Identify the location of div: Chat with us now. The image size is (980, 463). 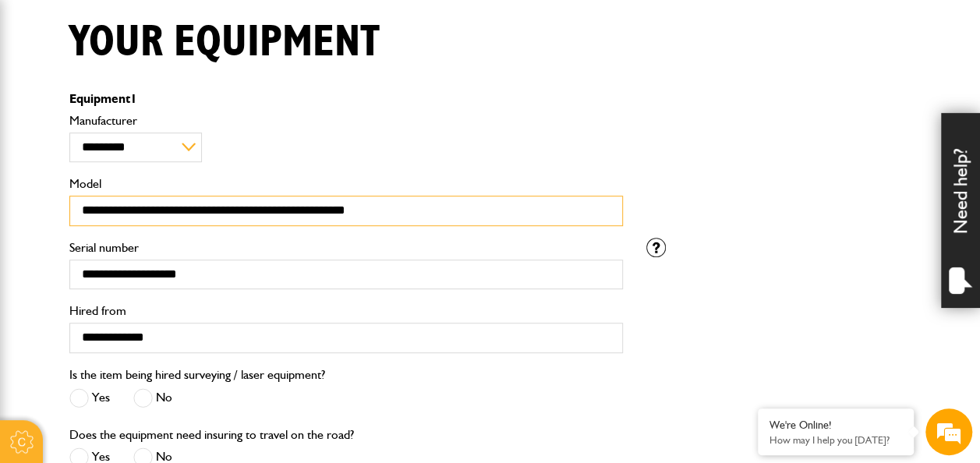
(172, 97).